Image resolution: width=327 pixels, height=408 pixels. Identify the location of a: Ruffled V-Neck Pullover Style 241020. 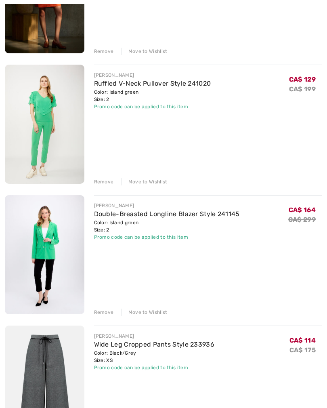
(153, 83).